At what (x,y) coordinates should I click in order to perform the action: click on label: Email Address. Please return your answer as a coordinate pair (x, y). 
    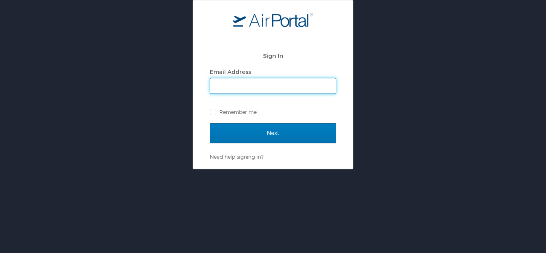
    Looking at the image, I should click on (230, 71).